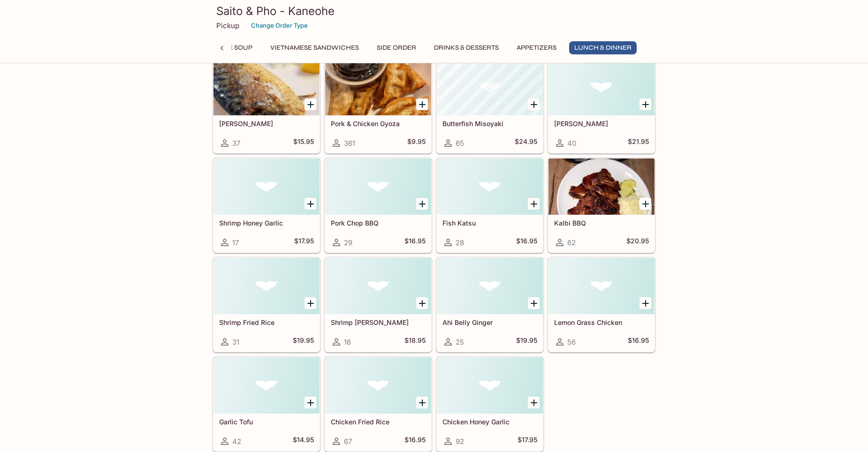  I want to click on button: Appetizers, so click(536, 48).